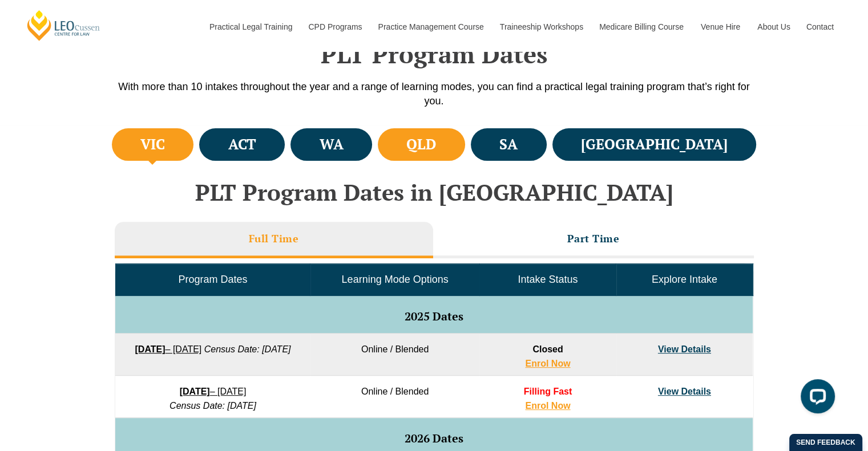 This screenshot has height=451, width=868. Describe the element at coordinates (820, 27) in the screenshot. I see `a: Contact` at that location.